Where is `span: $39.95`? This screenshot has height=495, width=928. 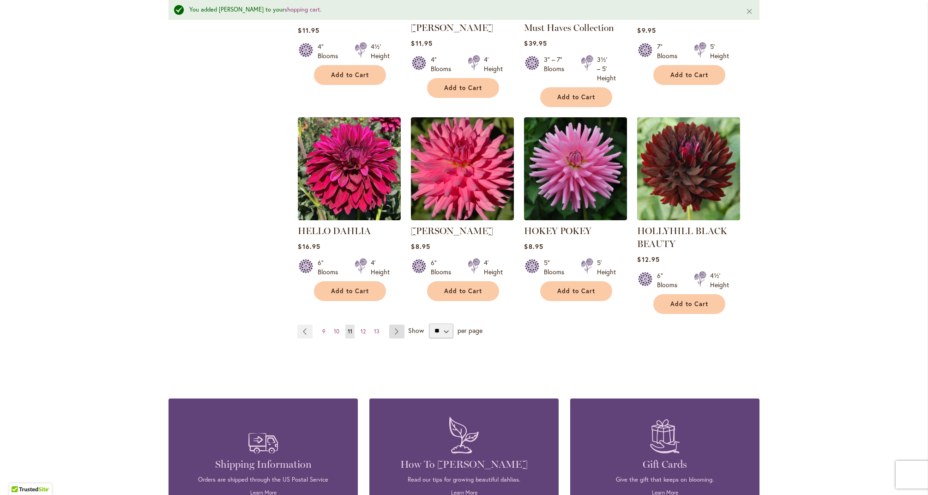 span: $39.95 is located at coordinates (535, 43).